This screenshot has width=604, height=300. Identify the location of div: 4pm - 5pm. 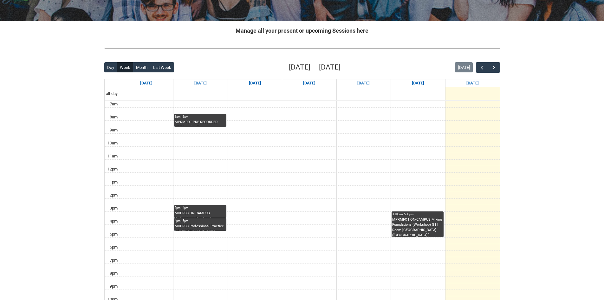
(200, 221).